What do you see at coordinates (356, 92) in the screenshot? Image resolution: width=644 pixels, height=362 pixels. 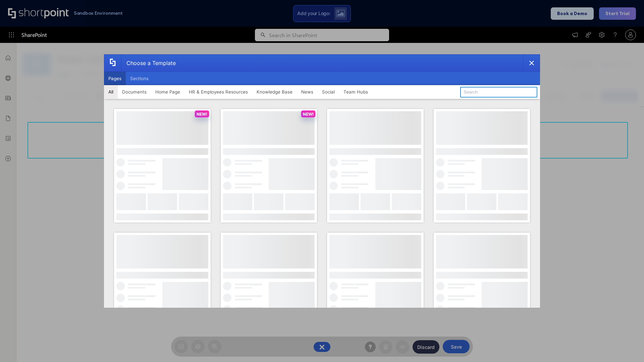 I see `button: Team Hubs` at bounding box center [356, 92].